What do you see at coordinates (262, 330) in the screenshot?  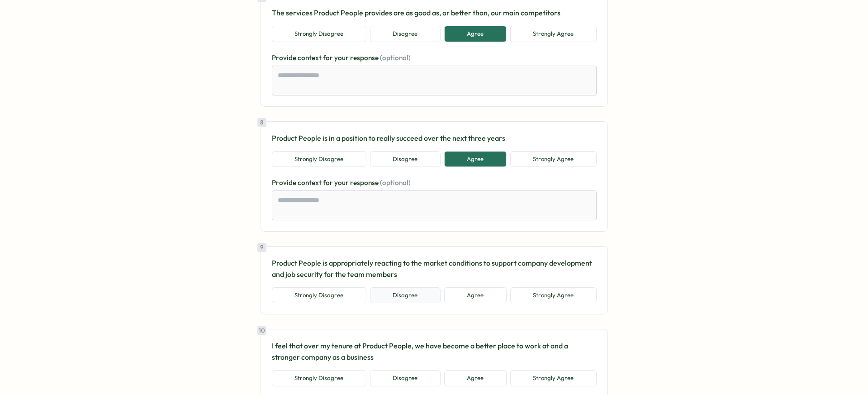 I see `div: 10` at bounding box center [262, 330].